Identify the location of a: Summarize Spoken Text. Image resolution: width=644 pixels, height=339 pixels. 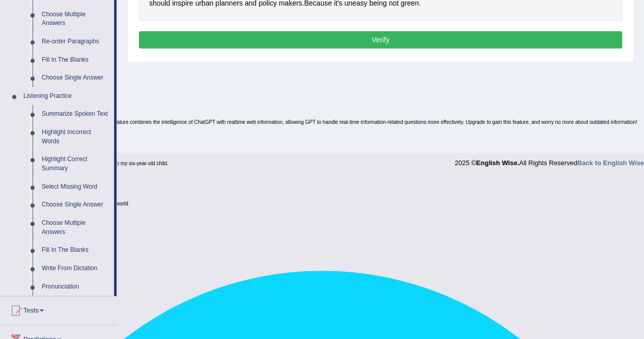
(75, 115).